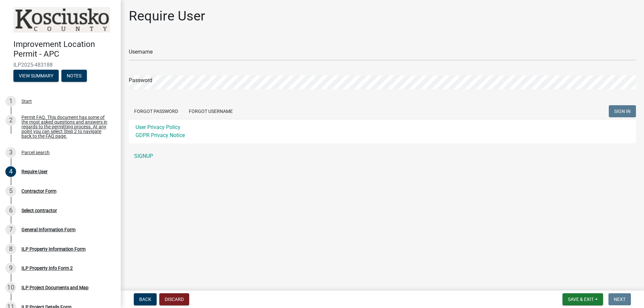 This screenshot has height=308, width=644. I want to click on div: 9, so click(11, 268).